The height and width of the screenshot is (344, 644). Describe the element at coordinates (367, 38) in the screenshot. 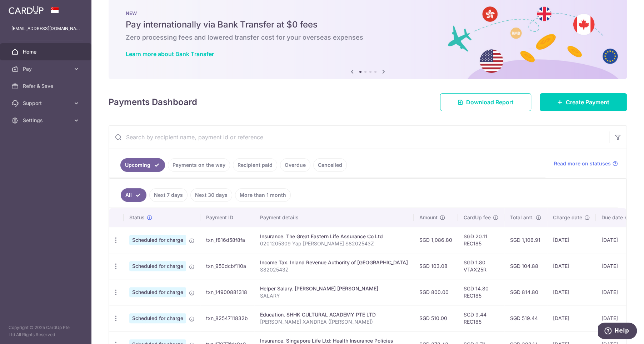

I see `h6: Zero processing fees and lowered transfer cost for your overseas expenses` at that location.